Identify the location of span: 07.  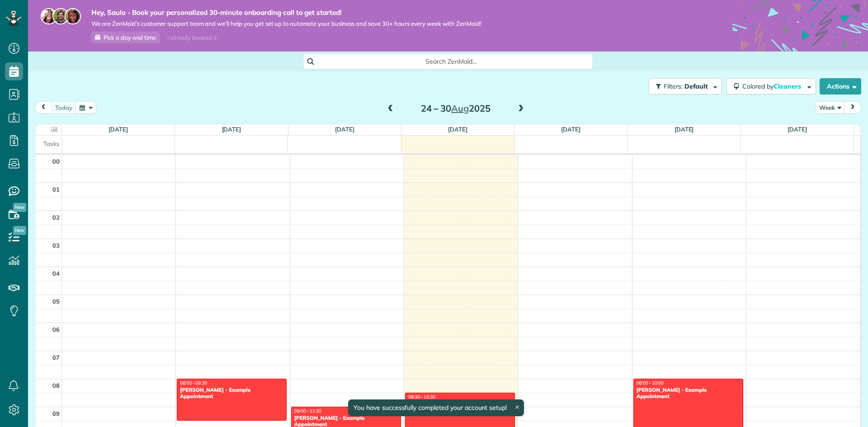
(56, 357).